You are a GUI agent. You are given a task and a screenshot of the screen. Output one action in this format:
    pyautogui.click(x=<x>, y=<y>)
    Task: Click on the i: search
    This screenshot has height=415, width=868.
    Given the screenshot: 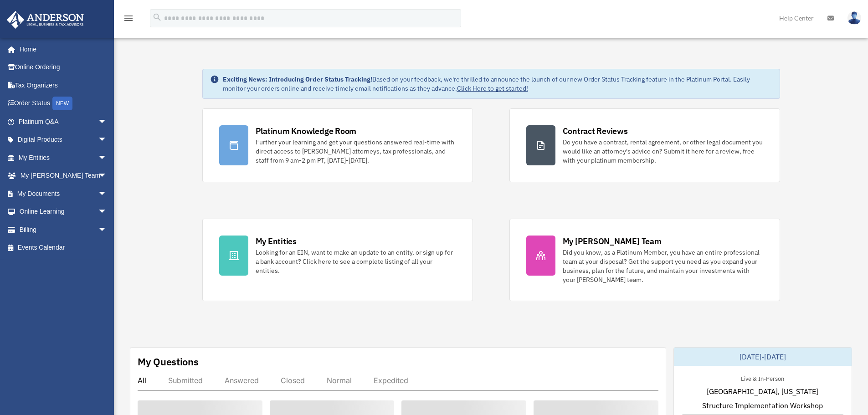 What is the action you would take?
    pyautogui.click(x=157, y=17)
    